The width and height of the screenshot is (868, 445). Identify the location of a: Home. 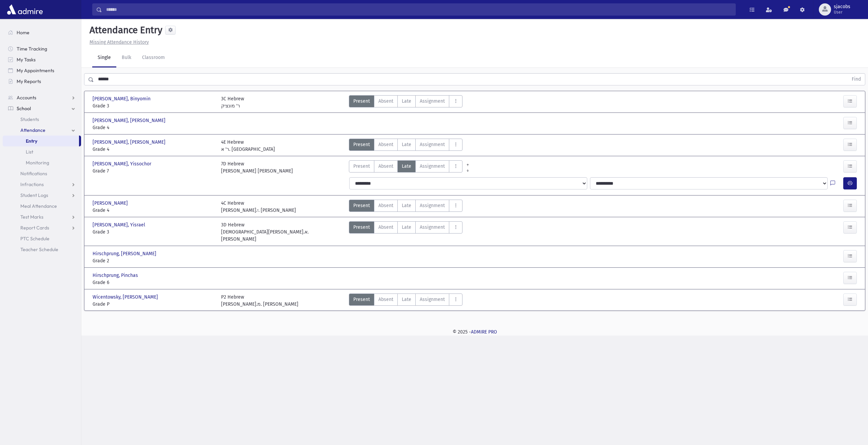
(41, 33).